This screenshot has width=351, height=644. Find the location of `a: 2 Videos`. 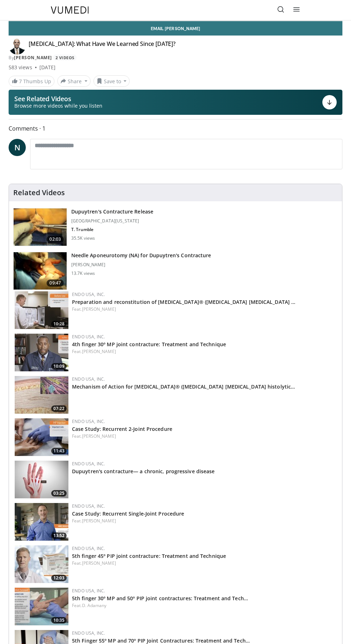

a: 2 Videos is located at coordinates (65, 57).